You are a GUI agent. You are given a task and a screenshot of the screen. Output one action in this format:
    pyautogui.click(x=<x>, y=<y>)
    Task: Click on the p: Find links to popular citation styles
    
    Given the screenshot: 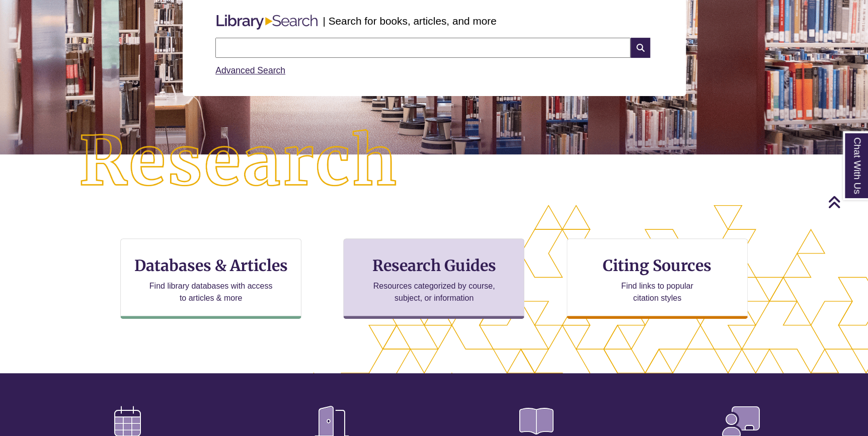 What is the action you would take?
    pyautogui.click(x=656, y=292)
    